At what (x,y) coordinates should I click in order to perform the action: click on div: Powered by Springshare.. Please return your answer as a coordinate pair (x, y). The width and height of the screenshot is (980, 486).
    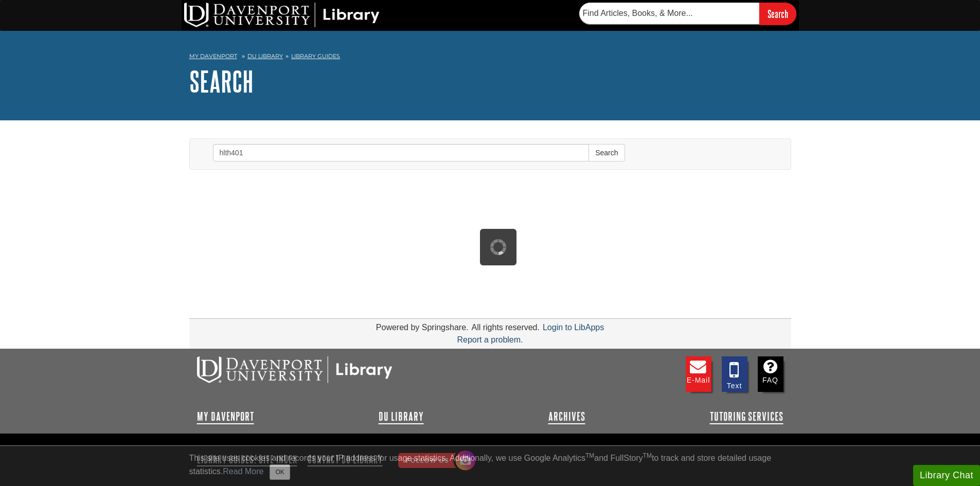
    Looking at the image, I should click on (422, 327).